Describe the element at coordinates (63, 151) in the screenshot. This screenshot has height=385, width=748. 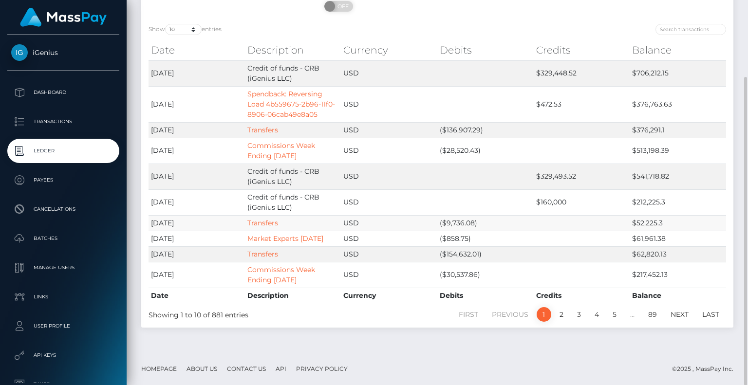
I see `p: Ledger` at that location.